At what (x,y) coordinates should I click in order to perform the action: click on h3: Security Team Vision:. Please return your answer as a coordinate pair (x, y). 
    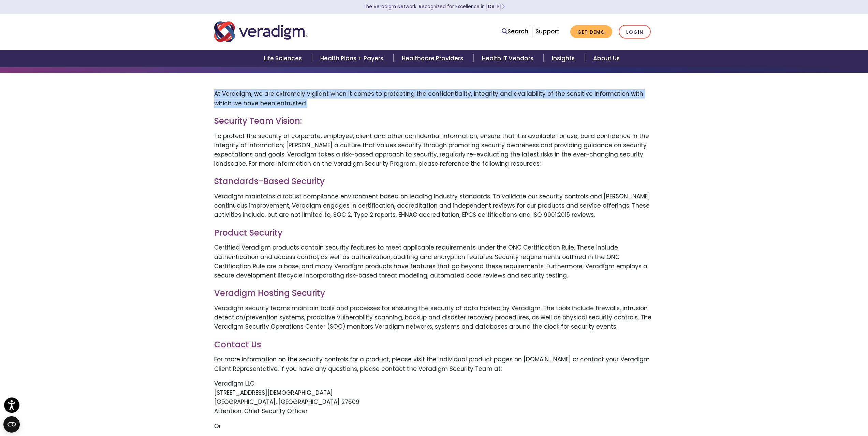
    Looking at the image, I should click on (434, 121).